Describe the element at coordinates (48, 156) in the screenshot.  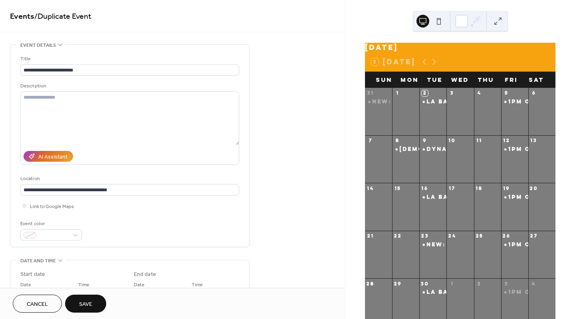
I see `button: AI Assistant` at that location.